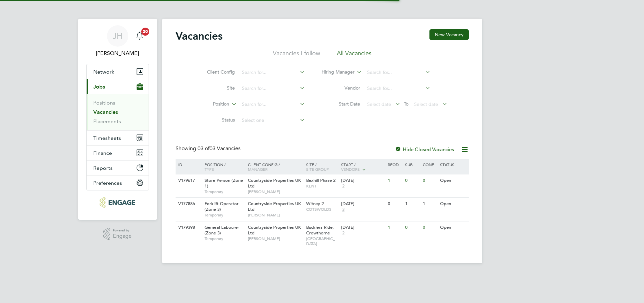  Describe the element at coordinates (99, 86) in the screenshot. I see `span: Jobs` at that location.